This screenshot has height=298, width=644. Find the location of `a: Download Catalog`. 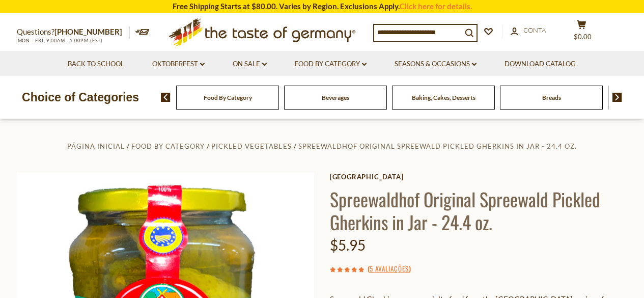

a: Download Catalog is located at coordinates (540, 64).